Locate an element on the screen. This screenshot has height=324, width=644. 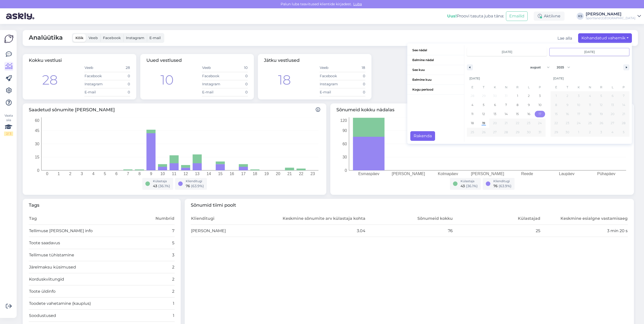
button: 16 is located at coordinates (529, 114).